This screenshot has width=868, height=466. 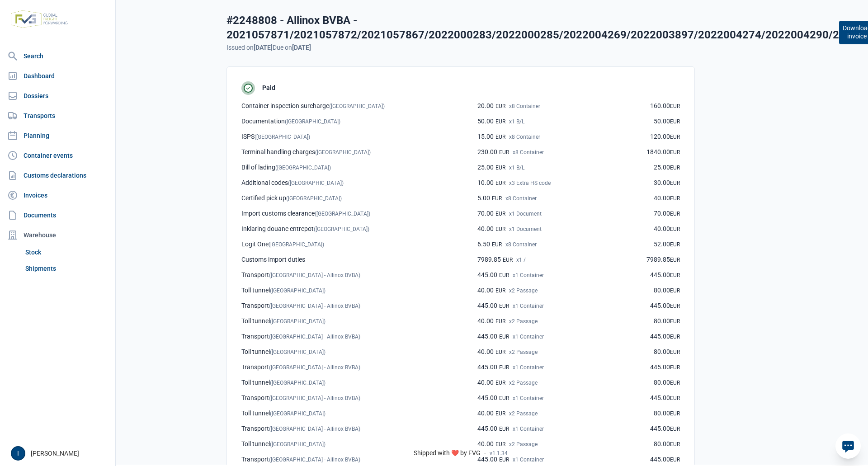 What do you see at coordinates (489, 198) in the screenshot?
I see `span: 5.00` at bounding box center [489, 198].